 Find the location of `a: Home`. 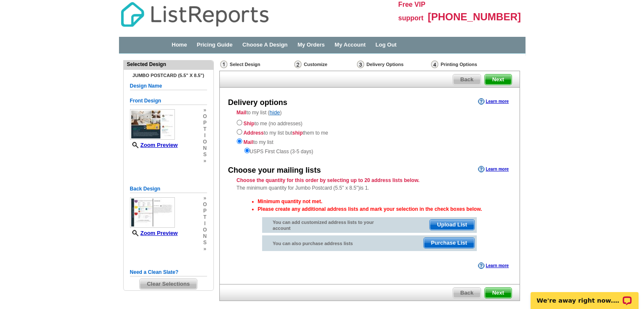

a: Home is located at coordinates (179, 45).